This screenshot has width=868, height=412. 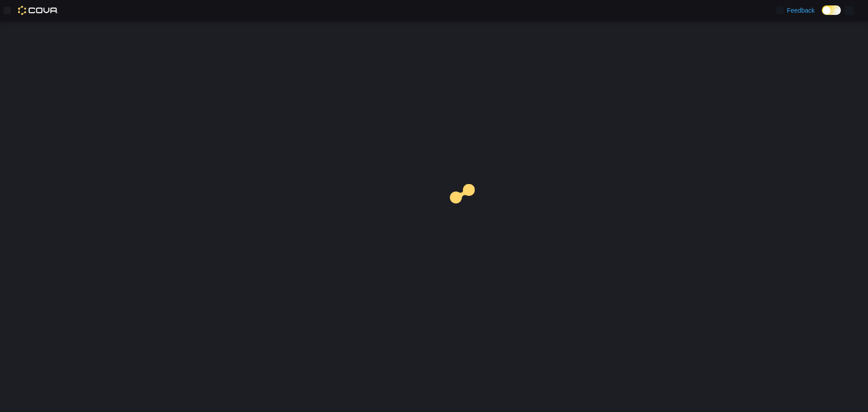 What do you see at coordinates (468, 211) in the screenshot?
I see `img: cova-loader` at bounding box center [468, 211].